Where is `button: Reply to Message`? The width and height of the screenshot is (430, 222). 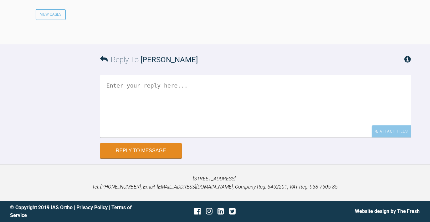 button: Reply to Message is located at coordinates (141, 151).